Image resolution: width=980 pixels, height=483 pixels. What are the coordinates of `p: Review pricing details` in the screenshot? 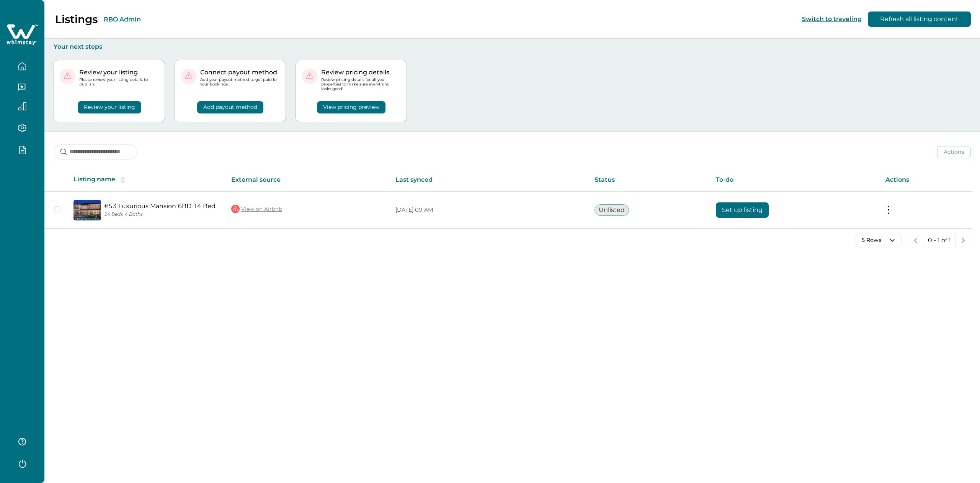 It's located at (361, 73).